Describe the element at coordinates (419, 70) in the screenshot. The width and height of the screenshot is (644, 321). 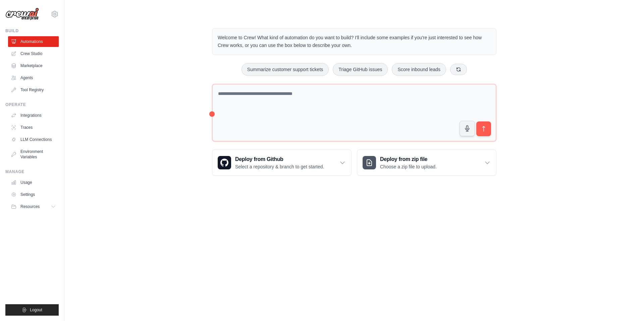
I see `button: Score inbound leads` at that location.